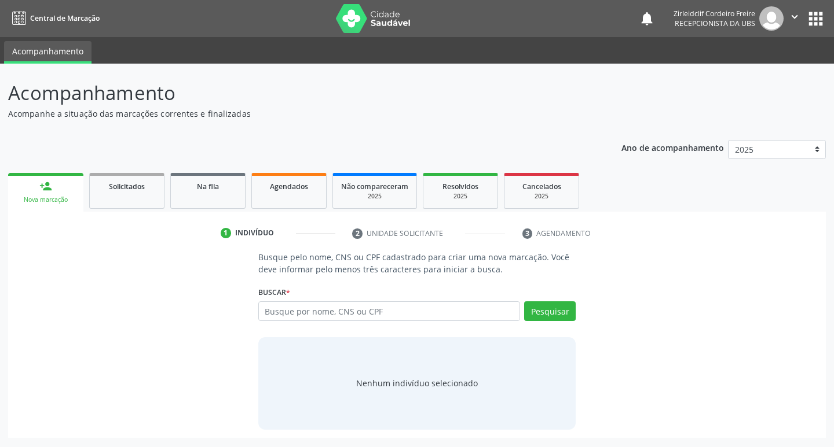  I want to click on button: apps, so click(815, 19).